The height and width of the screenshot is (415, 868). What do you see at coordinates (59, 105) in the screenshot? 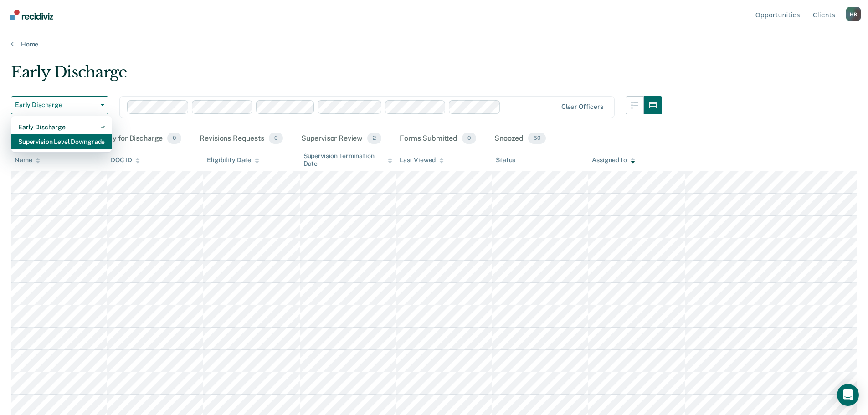
I see `button: Early Discharge` at bounding box center [59, 105].